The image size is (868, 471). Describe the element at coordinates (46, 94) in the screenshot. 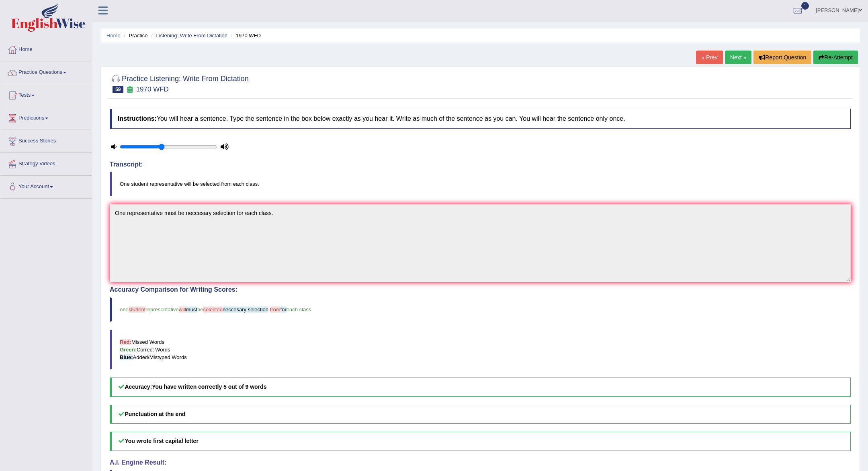

I see `a: Tests` at that location.